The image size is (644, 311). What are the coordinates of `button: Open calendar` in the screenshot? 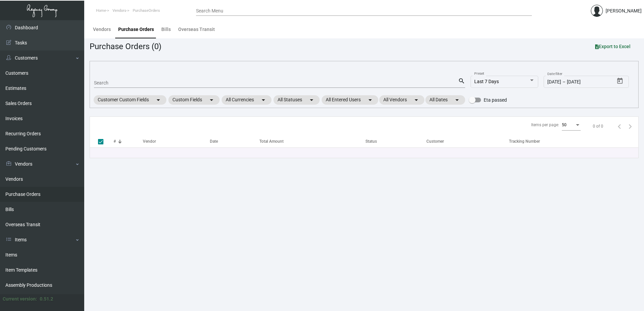 It's located at (620, 82).